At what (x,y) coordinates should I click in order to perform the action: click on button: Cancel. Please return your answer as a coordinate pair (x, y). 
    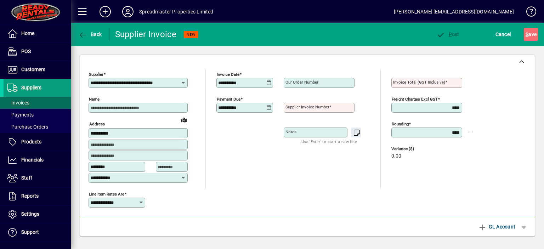
    Looking at the image, I should click on (503, 34).